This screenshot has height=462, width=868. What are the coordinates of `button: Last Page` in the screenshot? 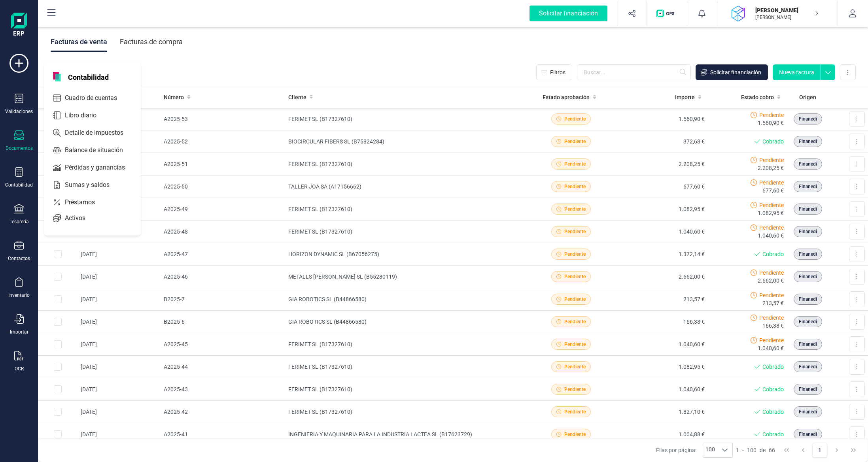 It's located at (853, 450).